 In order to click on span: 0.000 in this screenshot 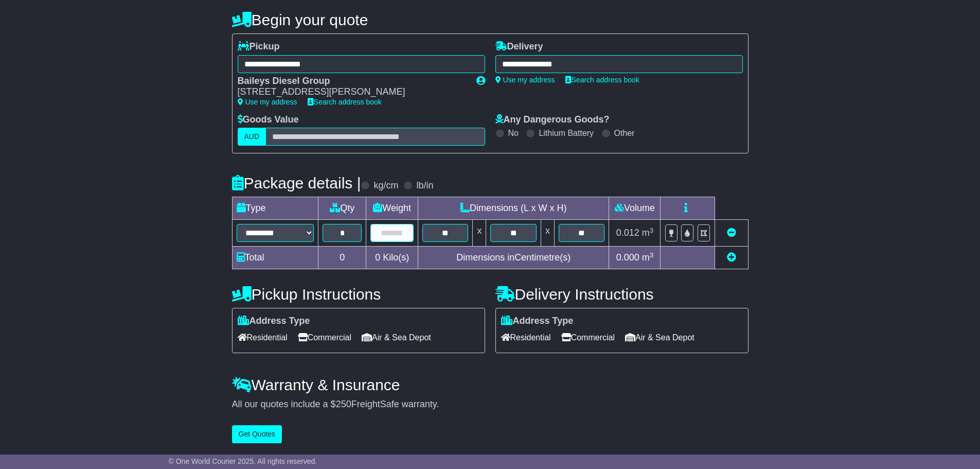, I will do `click(627, 258)`.